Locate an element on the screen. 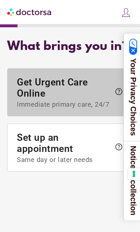 This screenshot has width=140, height=232. span: Same day or later needs is located at coordinates (63, 160).